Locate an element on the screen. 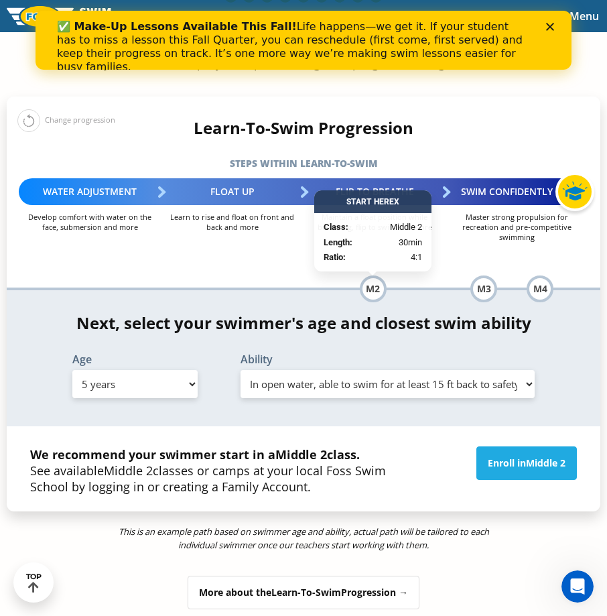  a: Enroll inMiddle 2 is located at coordinates (526, 463).